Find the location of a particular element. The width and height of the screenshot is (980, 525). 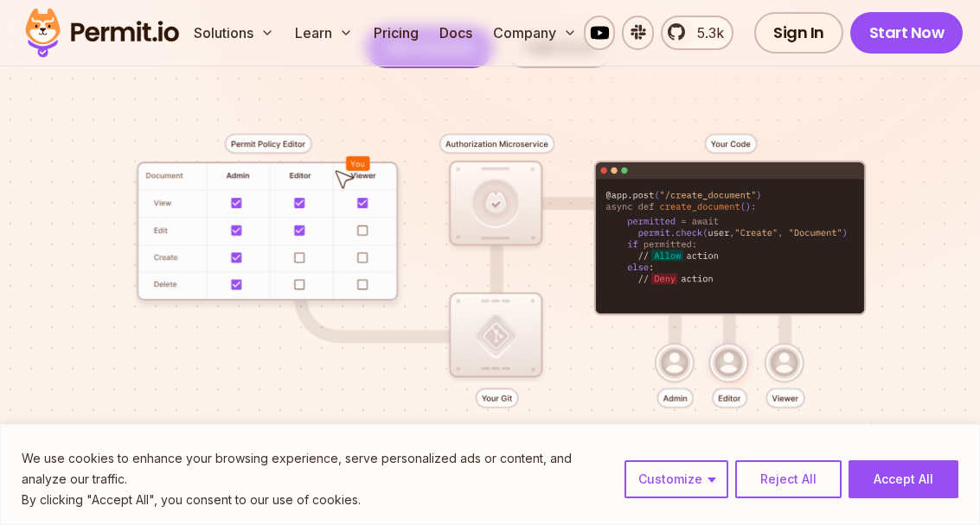

a: Sign In is located at coordinates (798, 33).